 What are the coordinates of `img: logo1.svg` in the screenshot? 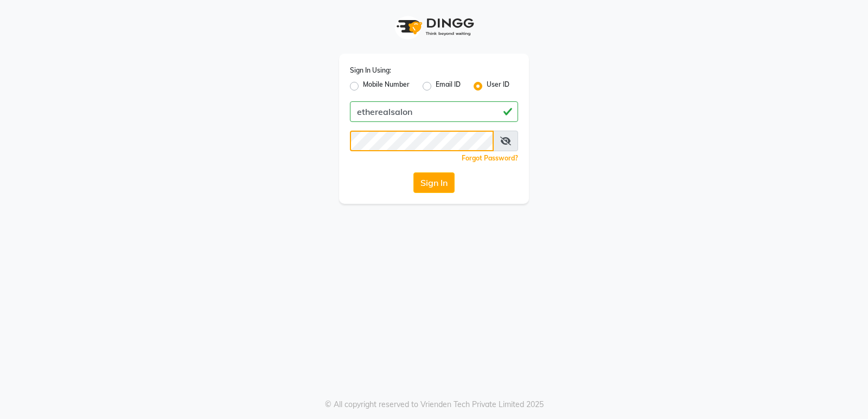 It's located at (434, 26).